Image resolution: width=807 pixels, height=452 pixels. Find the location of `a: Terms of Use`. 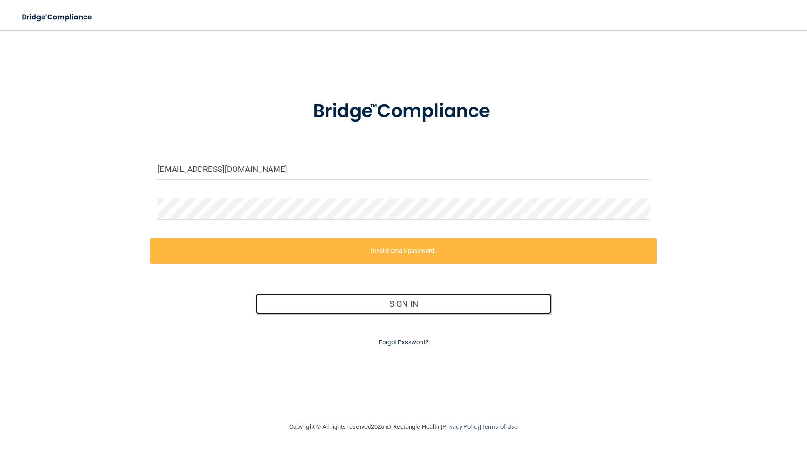

a: Terms of Use is located at coordinates (499, 426).